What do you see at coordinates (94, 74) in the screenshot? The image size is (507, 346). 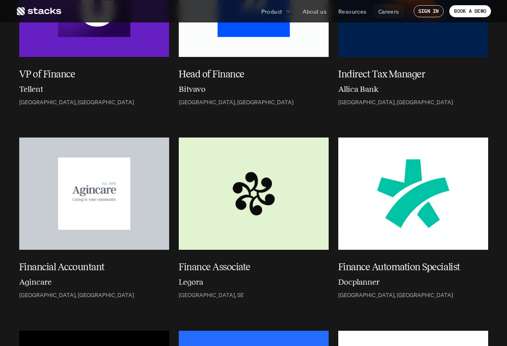 I see `a: VP of Finance` at bounding box center [94, 74].